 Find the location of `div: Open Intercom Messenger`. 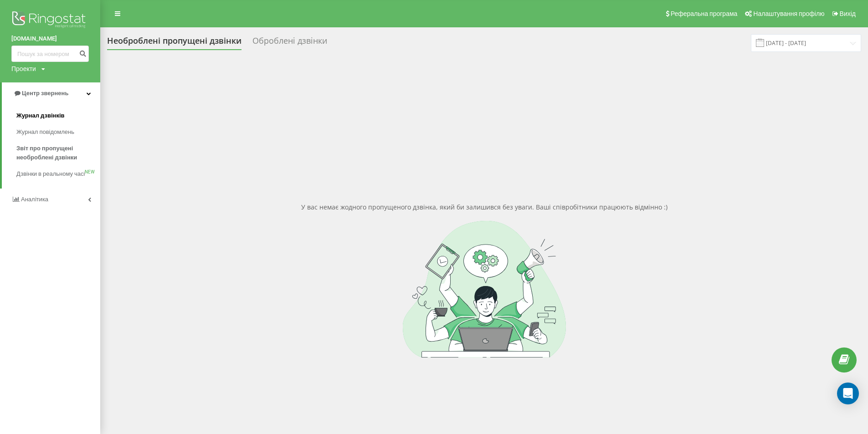

div: Open Intercom Messenger is located at coordinates (848, 394).